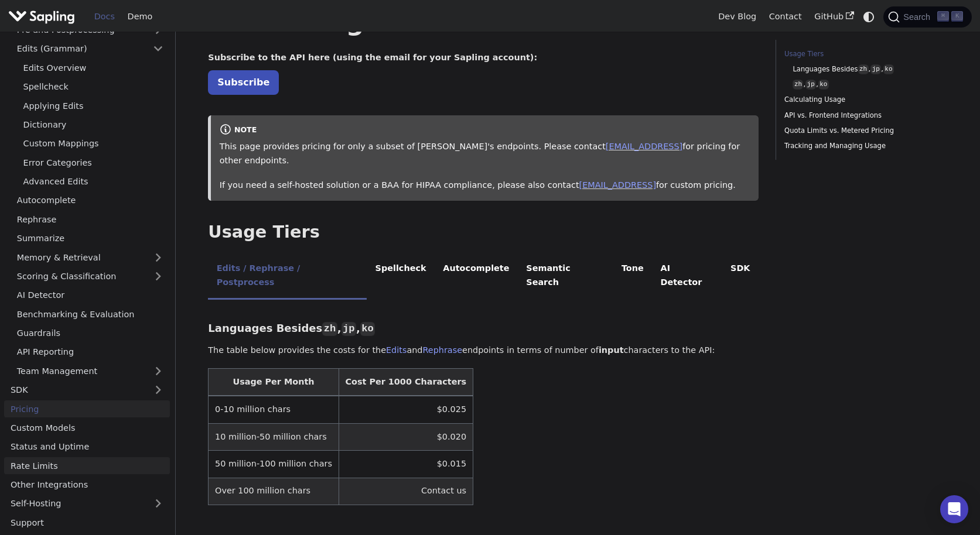 Image resolution: width=980 pixels, height=535 pixels. Describe the element at coordinates (485, 130) in the screenshot. I see `div: note` at that location.